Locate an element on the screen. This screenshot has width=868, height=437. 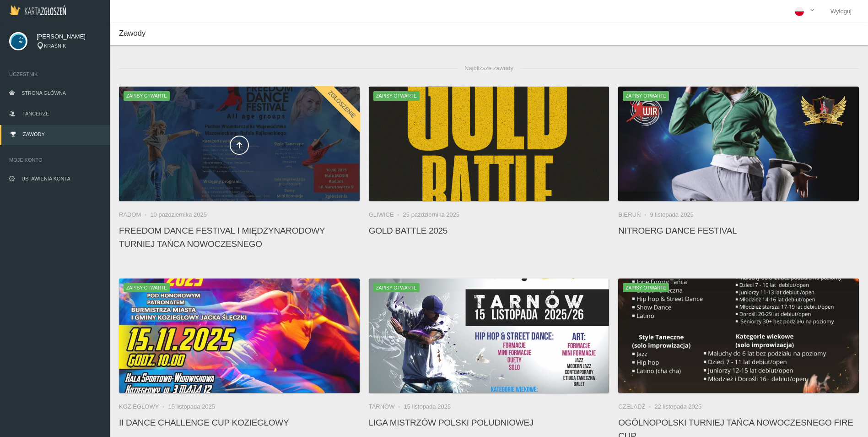
li: 25 października 2025 is located at coordinates (432, 215).